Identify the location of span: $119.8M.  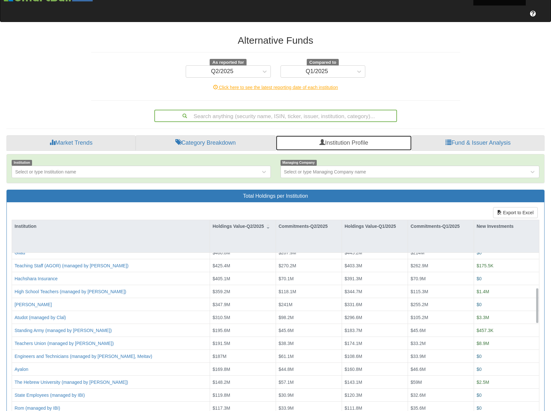
(221, 395).